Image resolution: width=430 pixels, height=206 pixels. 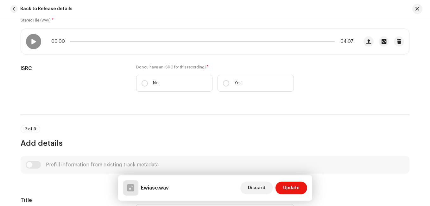 What do you see at coordinates (256, 188) in the screenshot?
I see `button: Discard` at bounding box center [256, 188].